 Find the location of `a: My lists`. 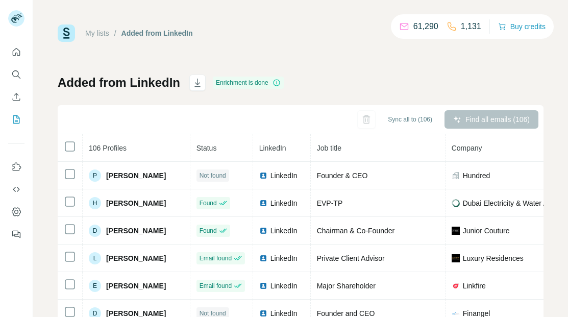

a: My lists is located at coordinates (97, 33).